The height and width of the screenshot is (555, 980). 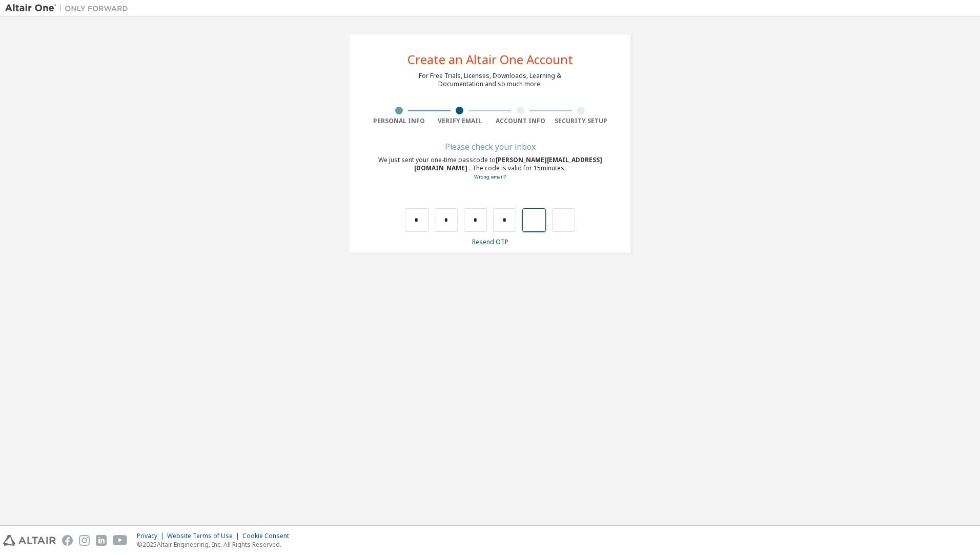 What do you see at coordinates (216, 544) in the screenshot?
I see `p: © 2025 Altair Engineering, Inc. All Rights Reserved.` at bounding box center [216, 544].